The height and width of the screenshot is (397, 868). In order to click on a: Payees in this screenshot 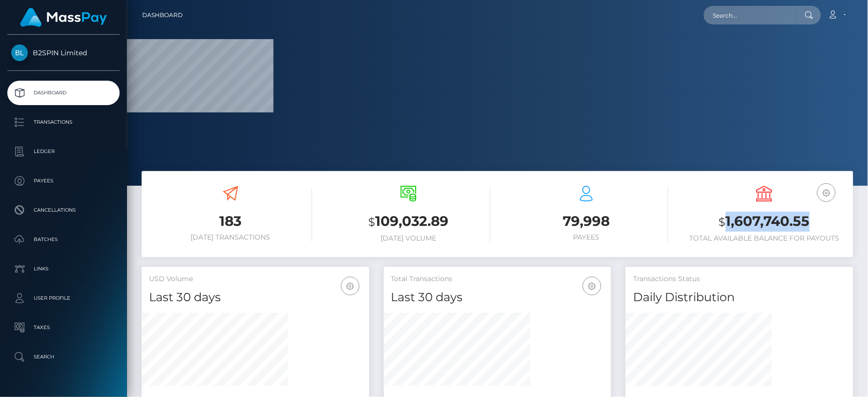, I will do `click(64, 181)`.